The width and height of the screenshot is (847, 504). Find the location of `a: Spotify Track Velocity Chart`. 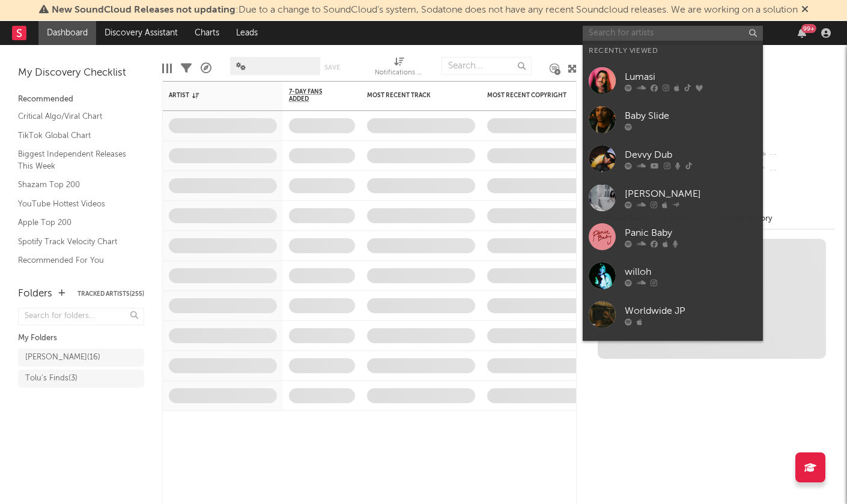

a: Spotify Track Velocity Chart is located at coordinates (75, 242).